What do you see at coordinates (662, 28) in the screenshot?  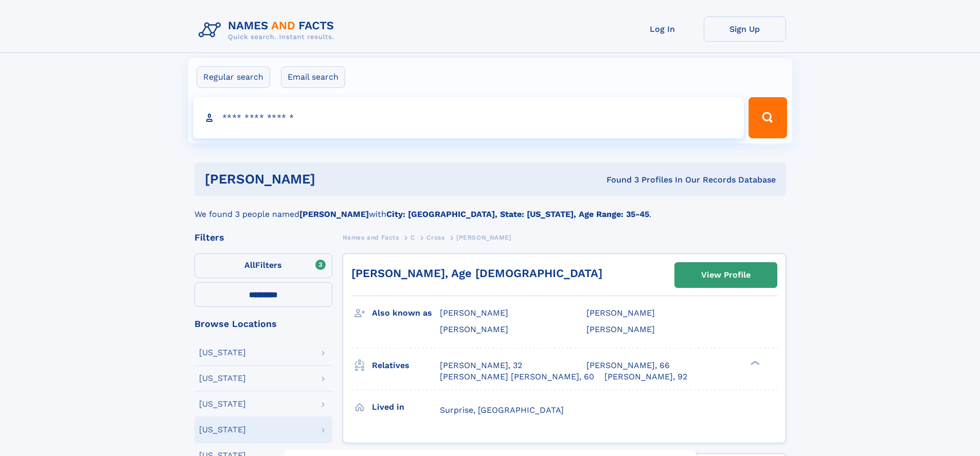 I see `a: Log In` at bounding box center [662, 28].